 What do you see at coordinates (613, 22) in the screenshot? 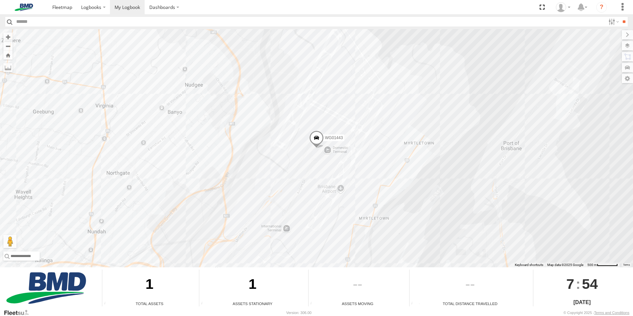
I see `label: Search Filter Options` at bounding box center [613, 22].